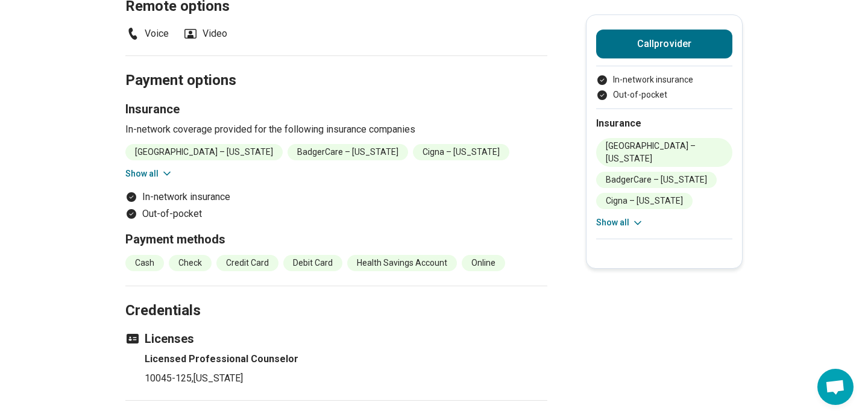  I want to click on button: Callprovider, so click(664, 44).